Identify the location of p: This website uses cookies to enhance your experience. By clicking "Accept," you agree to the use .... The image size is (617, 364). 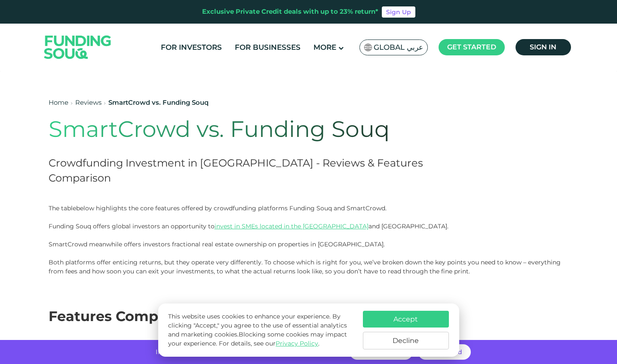
(261, 330).